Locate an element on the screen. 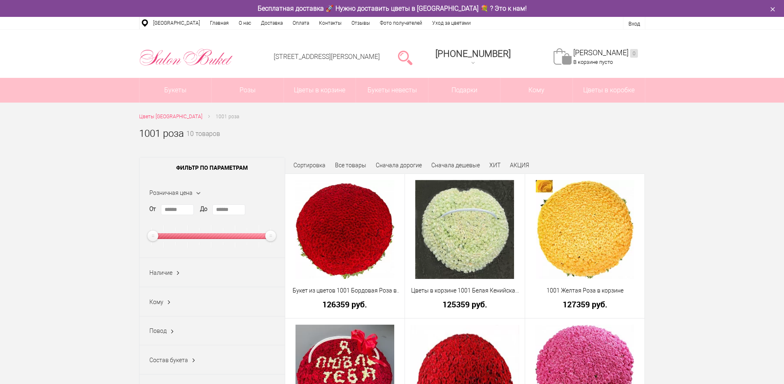 This screenshot has height=384, width=784. span: Цветы в корзине 1001 Белая Кенийская роза is located at coordinates (465, 290).